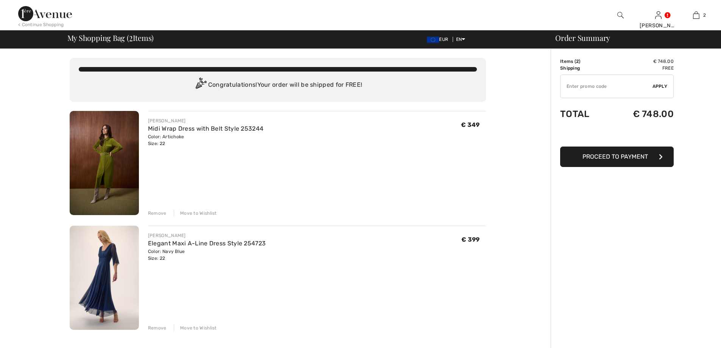  What do you see at coordinates (606, 86) in the screenshot?
I see `input: Promo code` at bounding box center [606, 86].